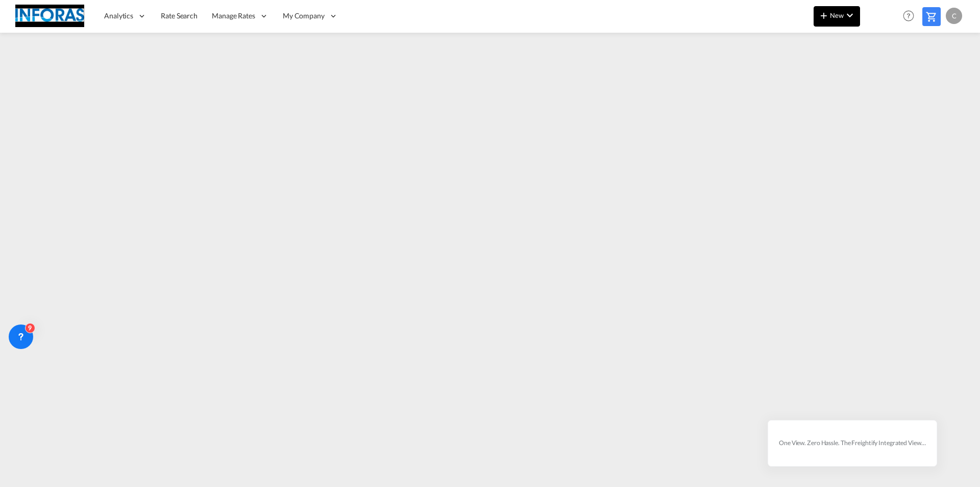 The image size is (980, 487). I want to click on span: Manage Rates, so click(234, 16).